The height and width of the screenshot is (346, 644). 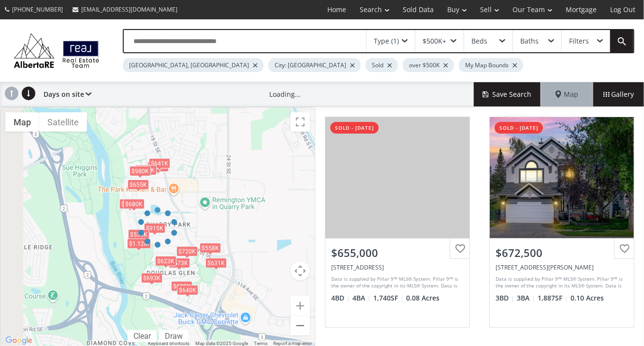 What do you see at coordinates (587, 298) in the screenshot?
I see `span: 0.10 Acres` at bounding box center [587, 298].